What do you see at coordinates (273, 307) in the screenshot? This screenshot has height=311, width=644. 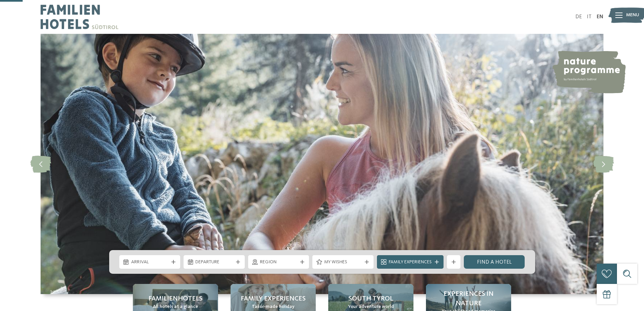 I see `span: Tailor-made holiday` at bounding box center [273, 307].